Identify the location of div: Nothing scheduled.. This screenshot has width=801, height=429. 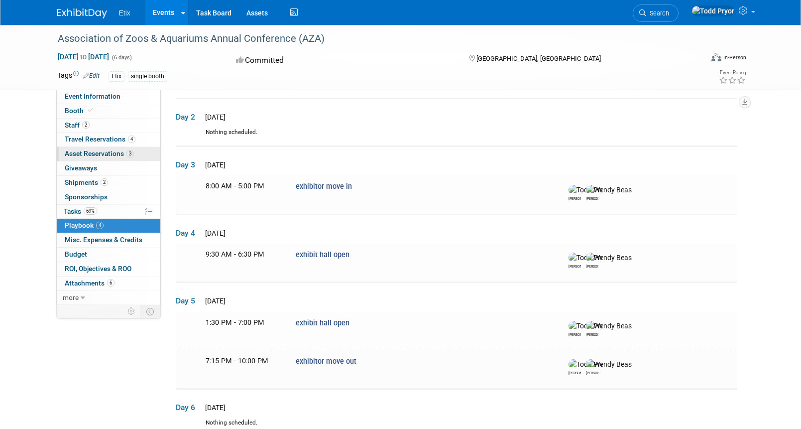
(456, 136).